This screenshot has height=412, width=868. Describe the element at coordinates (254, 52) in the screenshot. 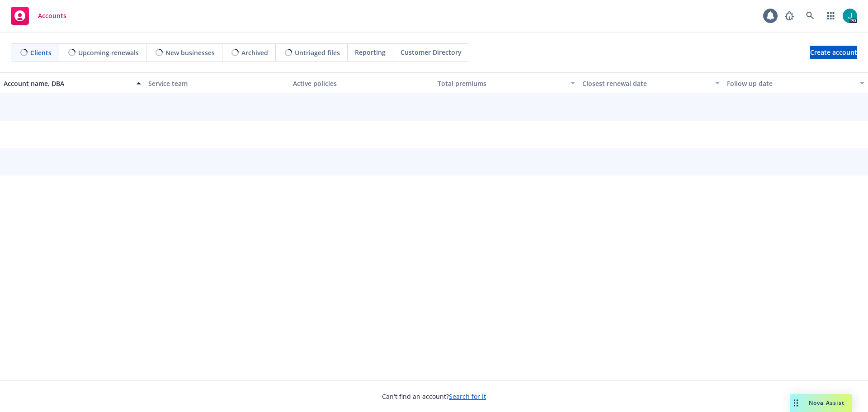

I see `span: Archived` at that location.